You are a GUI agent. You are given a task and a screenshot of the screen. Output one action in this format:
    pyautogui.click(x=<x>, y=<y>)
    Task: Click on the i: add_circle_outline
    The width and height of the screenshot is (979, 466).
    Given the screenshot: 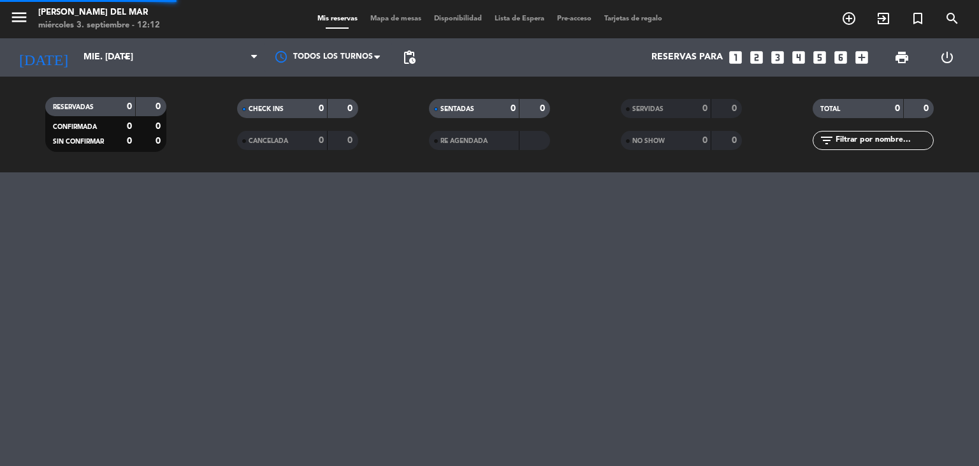 What is the action you would take?
    pyautogui.click(x=849, y=18)
    